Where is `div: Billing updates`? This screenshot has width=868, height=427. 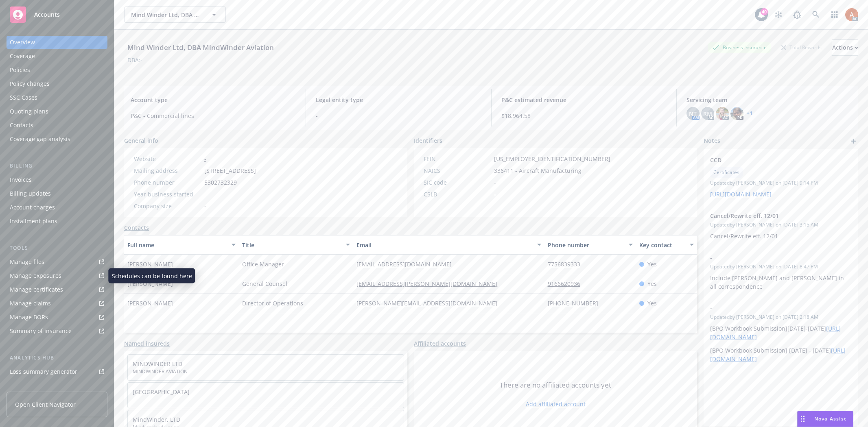
div: Billing updates is located at coordinates (30, 193).